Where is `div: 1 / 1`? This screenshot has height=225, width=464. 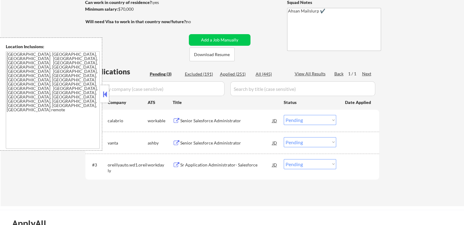 div: 1 / 1 is located at coordinates (355, 74).